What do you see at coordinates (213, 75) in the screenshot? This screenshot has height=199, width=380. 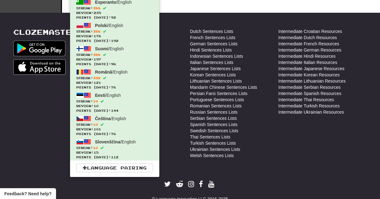 I see `a: Korean Sentences Lists` at bounding box center [213, 75].